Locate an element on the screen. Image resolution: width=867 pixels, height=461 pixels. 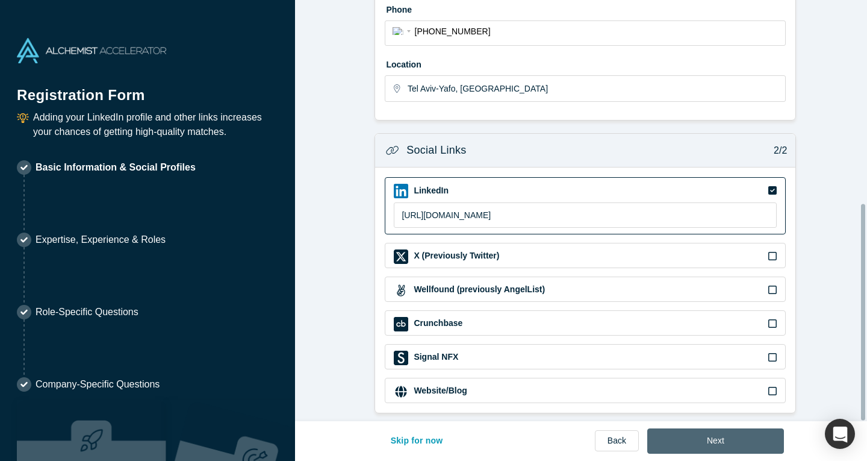
label: X (Previously Twitter) is located at coordinates (456, 255).